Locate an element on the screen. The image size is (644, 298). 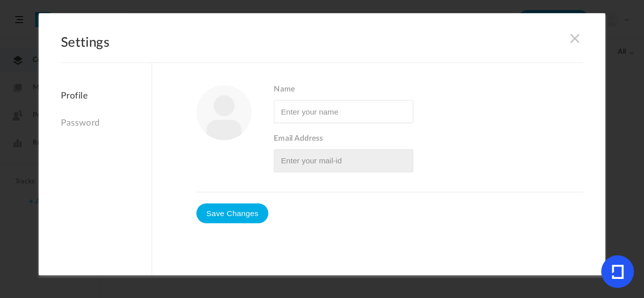
a: Password is located at coordinates (106, 123).